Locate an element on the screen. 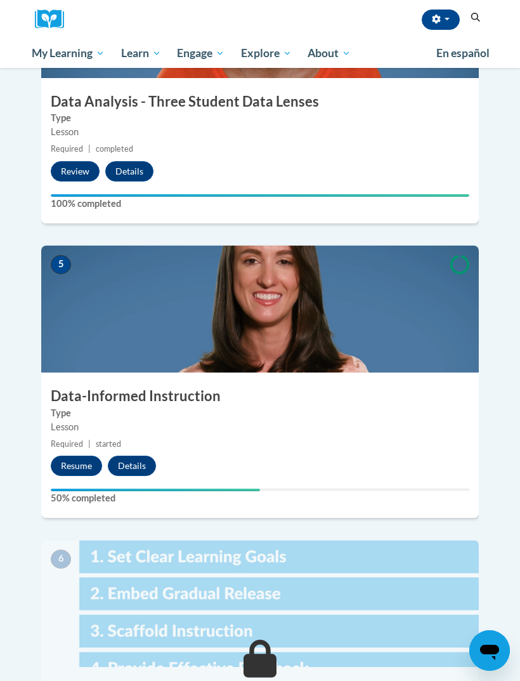 This screenshot has width=520, height=681. button: Search is located at coordinates (476, 18).